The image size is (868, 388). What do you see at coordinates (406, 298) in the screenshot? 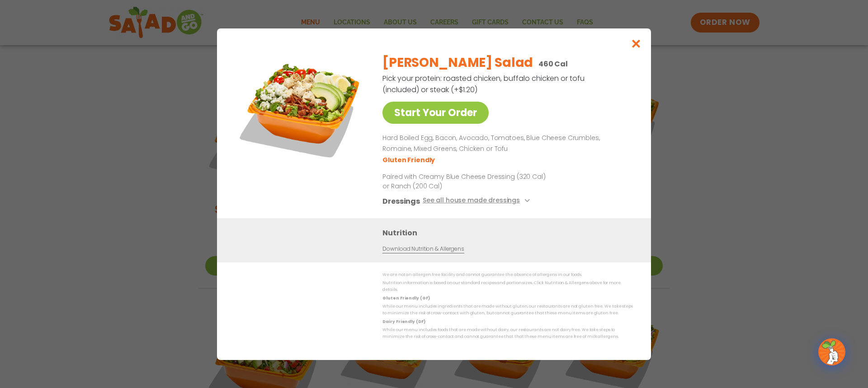
I see `strong: Gluten Friendly (GF)` at bounding box center [406, 298].